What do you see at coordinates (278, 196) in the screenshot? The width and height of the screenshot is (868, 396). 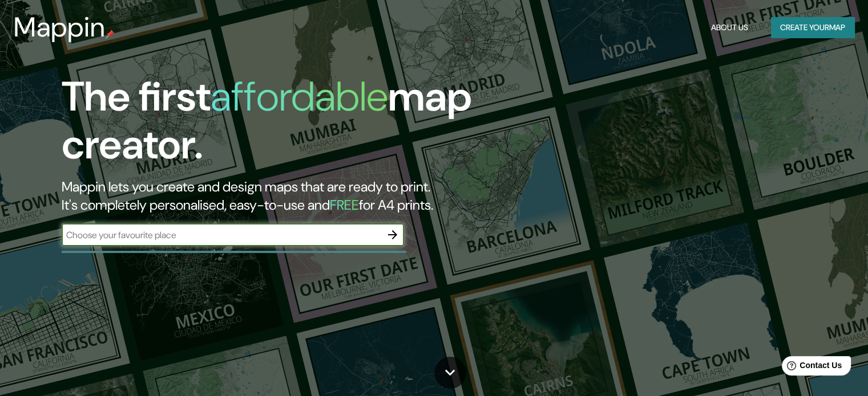 I see `h2: Mappin lets you create and design maps that are ready to print. It's completely personalised, eas...` at bounding box center [278, 196].